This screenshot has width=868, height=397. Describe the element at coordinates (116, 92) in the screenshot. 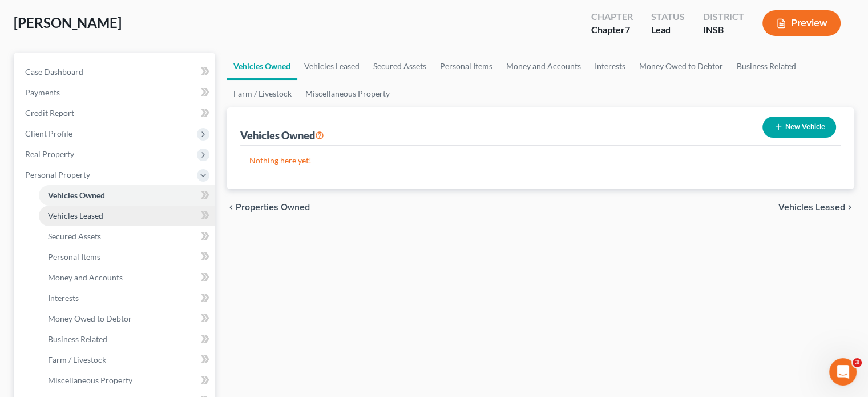

I see `a: Payments` at that location.